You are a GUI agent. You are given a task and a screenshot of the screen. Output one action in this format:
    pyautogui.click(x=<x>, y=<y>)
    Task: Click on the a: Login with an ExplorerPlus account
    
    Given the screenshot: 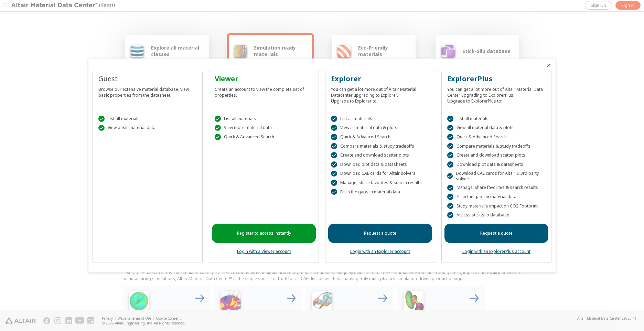 What is the action you would take?
    pyautogui.click(x=496, y=251)
    